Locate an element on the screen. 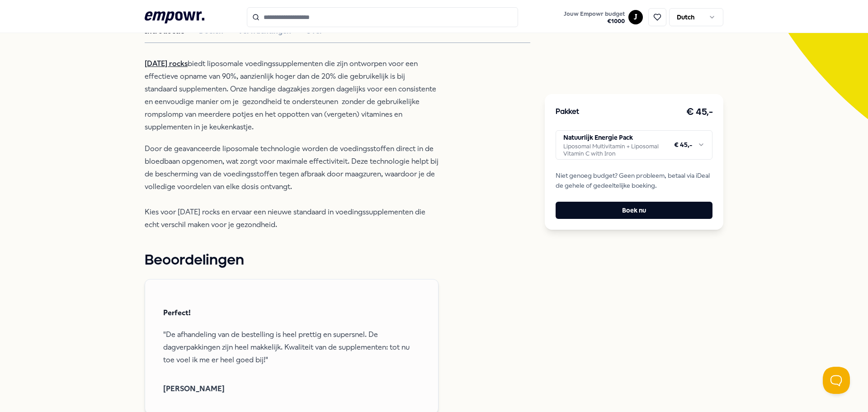 Image resolution: width=868 pixels, height=412 pixels. span: Niet genoeg budget? Geen probleem, betaal via iDeal de gehele of gedeeltelijke boeking. is located at coordinates (634, 181).